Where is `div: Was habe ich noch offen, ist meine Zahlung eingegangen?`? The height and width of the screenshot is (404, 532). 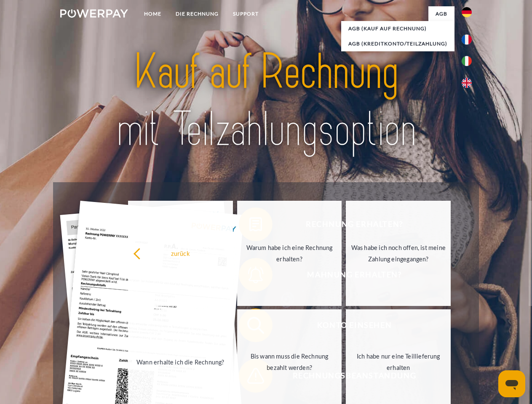 div: Was habe ich noch offen, ist meine Zahlung eingegangen? is located at coordinates (398, 253).